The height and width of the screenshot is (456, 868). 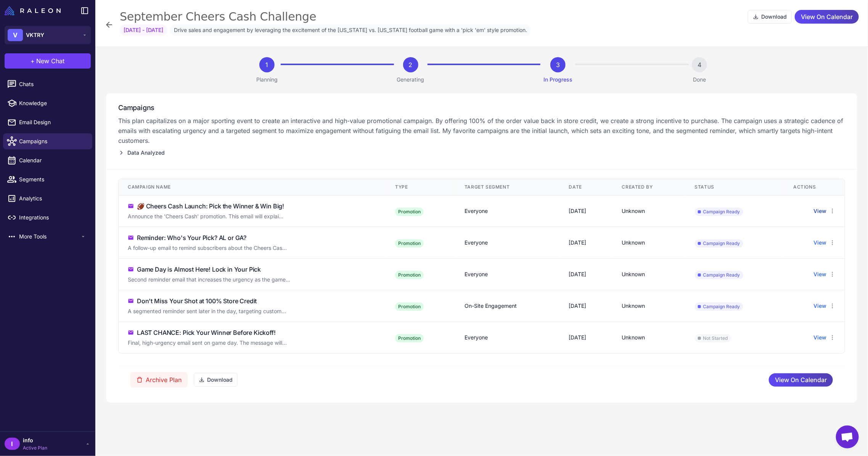 What do you see at coordinates (53, 180) in the screenshot?
I see `span: Segments` at bounding box center [53, 180].